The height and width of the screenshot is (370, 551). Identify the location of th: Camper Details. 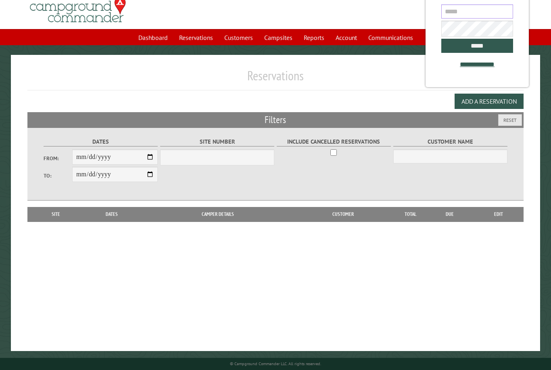
(217, 214).